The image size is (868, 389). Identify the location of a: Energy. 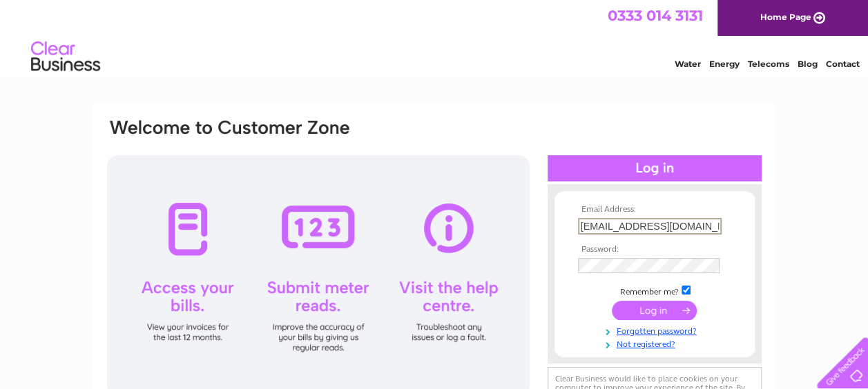
(724, 63).